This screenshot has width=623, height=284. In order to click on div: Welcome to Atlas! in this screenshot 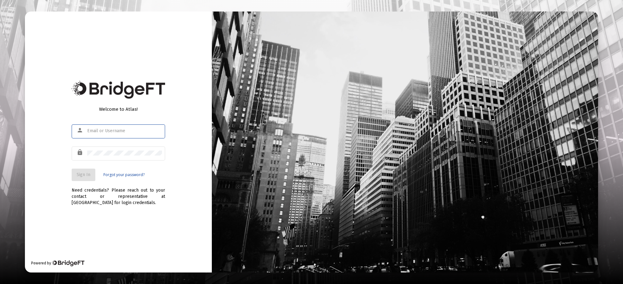, I will do `click(118, 109)`.